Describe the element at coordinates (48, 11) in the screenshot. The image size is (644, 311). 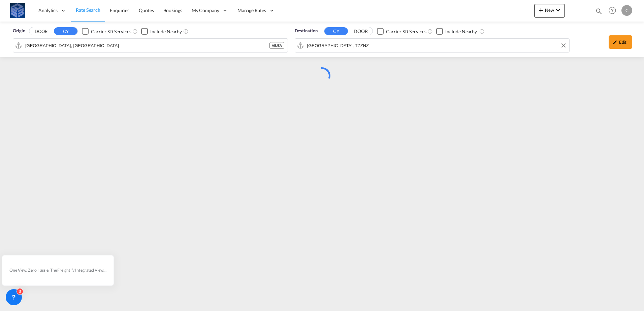
I see `span: Analytics` at that location.